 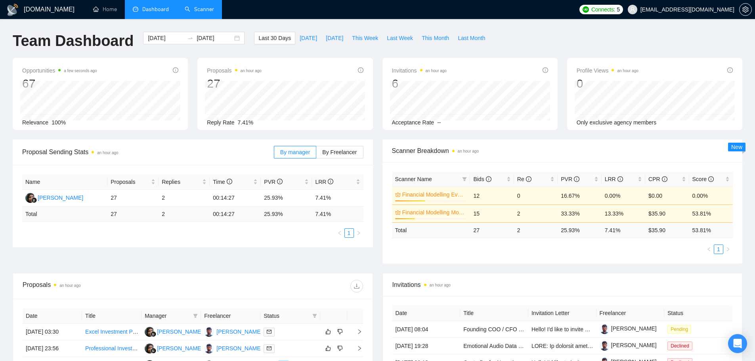 I want to click on td: 25.93%, so click(x=286, y=198).